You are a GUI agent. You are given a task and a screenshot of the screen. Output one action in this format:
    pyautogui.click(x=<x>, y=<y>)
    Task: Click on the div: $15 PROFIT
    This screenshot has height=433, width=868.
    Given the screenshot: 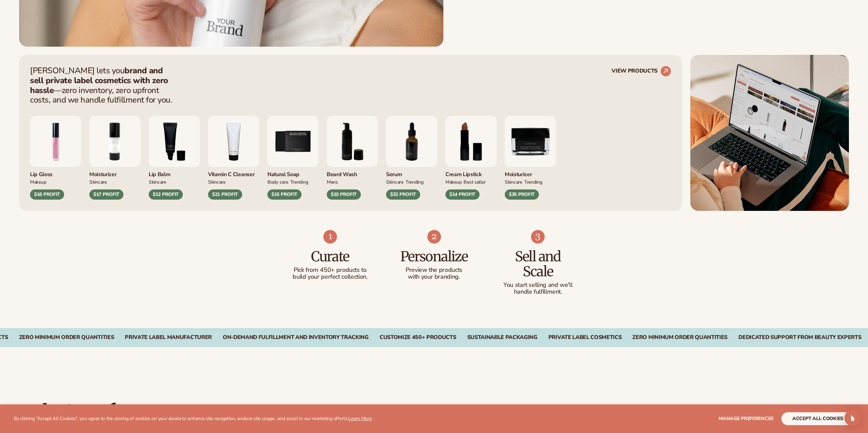 What is the action you would take?
    pyautogui.click(x=285, y=195)
    